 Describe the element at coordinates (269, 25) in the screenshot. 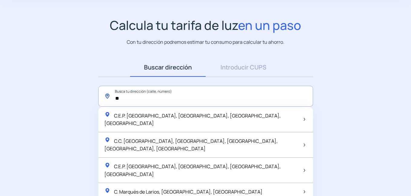

I see `span: en un paso` at that location.